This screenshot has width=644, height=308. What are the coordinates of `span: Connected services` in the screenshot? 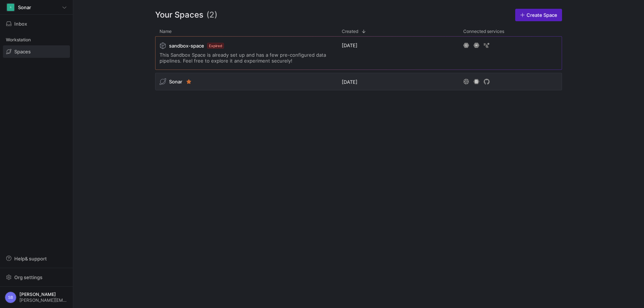 It's located at (484, 32).